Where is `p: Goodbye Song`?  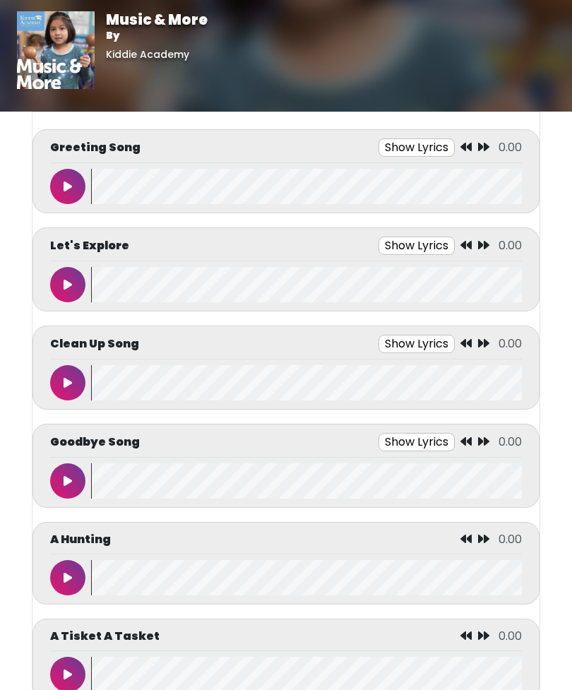 p: Goodbye Song is located at coordinates (95, 442).